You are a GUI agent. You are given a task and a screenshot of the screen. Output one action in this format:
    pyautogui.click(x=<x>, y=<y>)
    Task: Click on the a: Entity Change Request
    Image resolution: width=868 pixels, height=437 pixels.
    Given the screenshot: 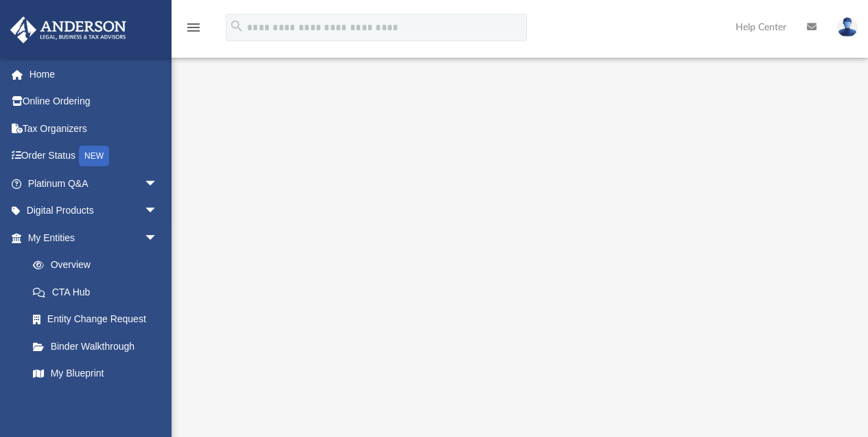 What is the action you would take?
    pyautogui.click(x=99, y=319)
    